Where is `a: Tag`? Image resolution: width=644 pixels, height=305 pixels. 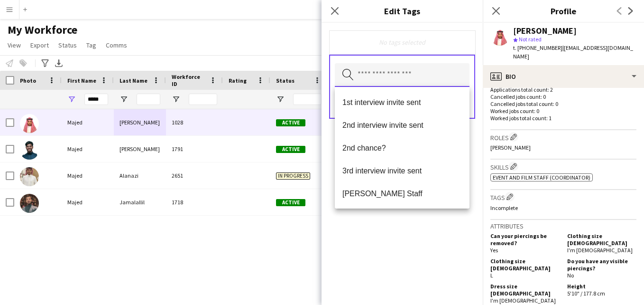 a: Tag is located at coordinates (91, 45).